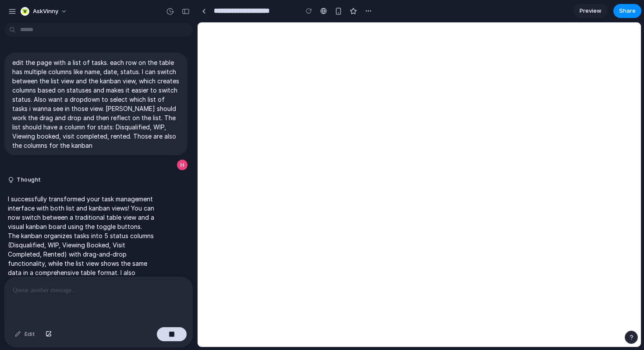 This screenshot has height=350, width=644. I want to click on p: I successfully transformed your task management interface with both list and kanban views! You ca..., so click(81, 250).